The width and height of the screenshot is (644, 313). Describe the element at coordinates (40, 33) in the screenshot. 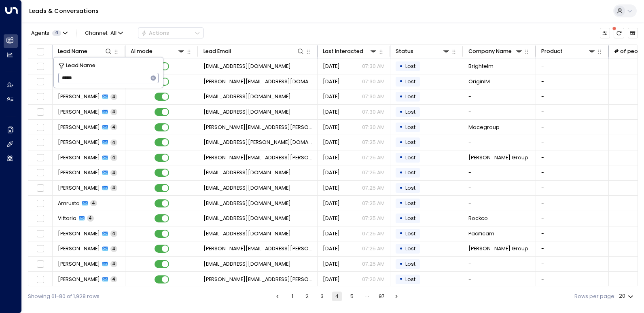

I see `span: Agents` at that location.